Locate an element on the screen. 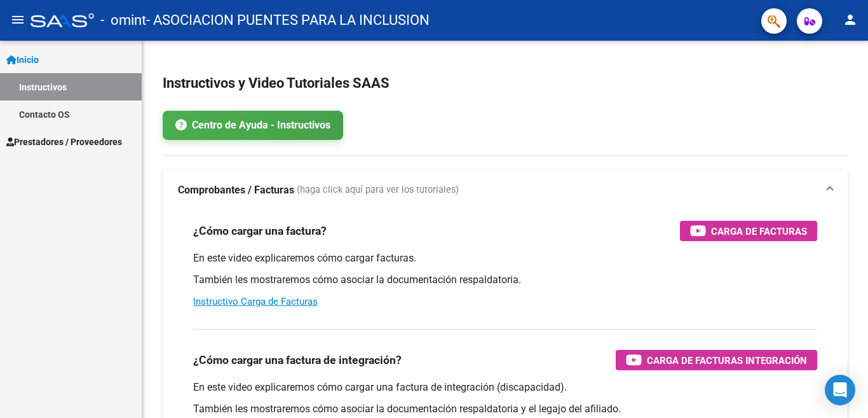 This screenshot has width=868, height=418. span: - ASOCIACION PUENTES PARA LA INCLUSION is located at coordinates (288, 20).